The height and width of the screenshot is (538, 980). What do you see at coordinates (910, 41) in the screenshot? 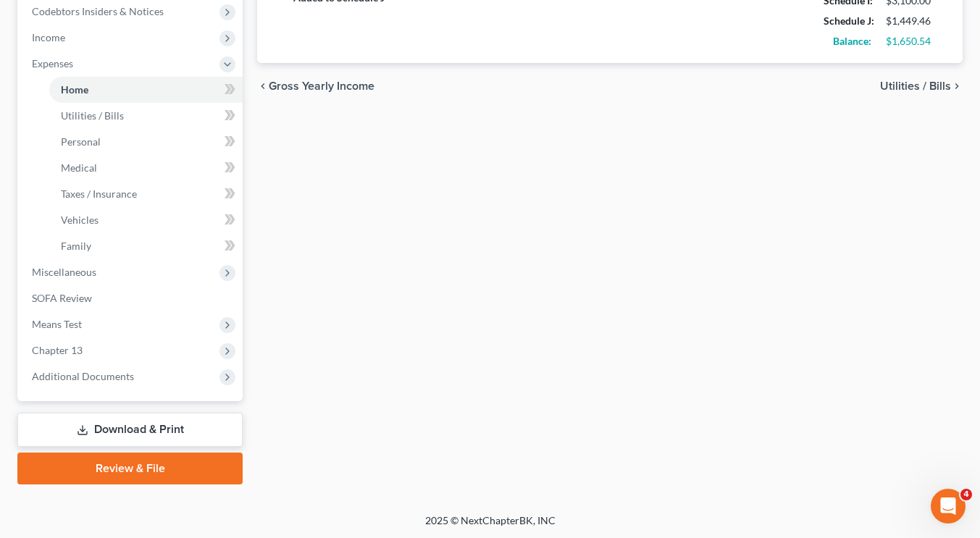
I see `div: $1,650.54` at bounding box center [910, 41].